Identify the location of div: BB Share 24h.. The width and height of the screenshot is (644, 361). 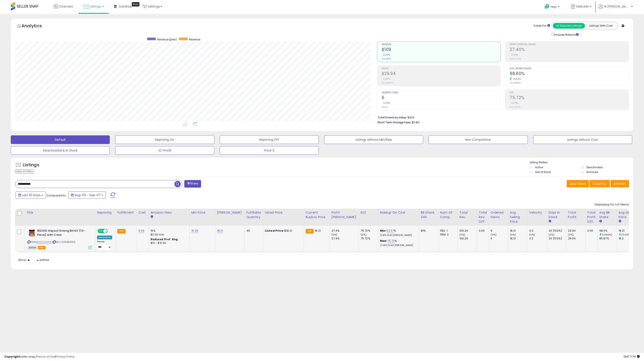
(429, 215).